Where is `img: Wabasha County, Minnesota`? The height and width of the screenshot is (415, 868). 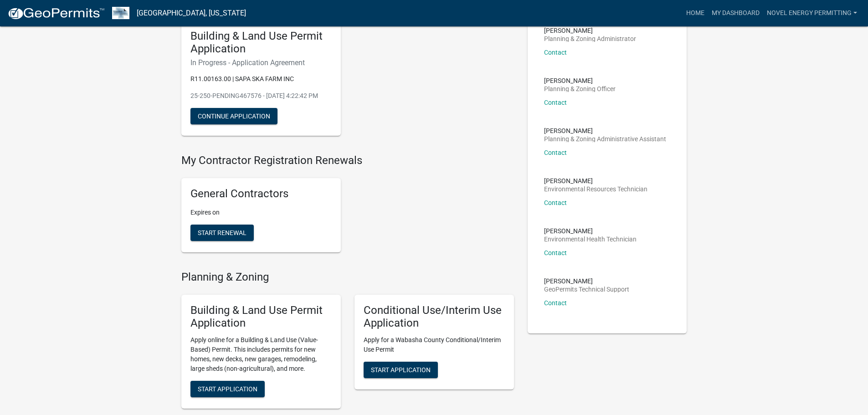
img: Wabasha County, Minnesota is located at coordinates (120, 13).